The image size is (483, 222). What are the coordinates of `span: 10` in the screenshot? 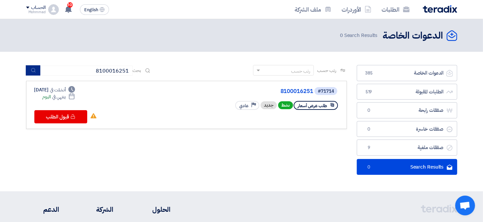 It's located at (70, 5).